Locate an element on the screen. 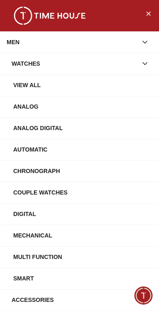 This screenshot has width=159, height=311. div: MEN is located at coordinates (72, 42).